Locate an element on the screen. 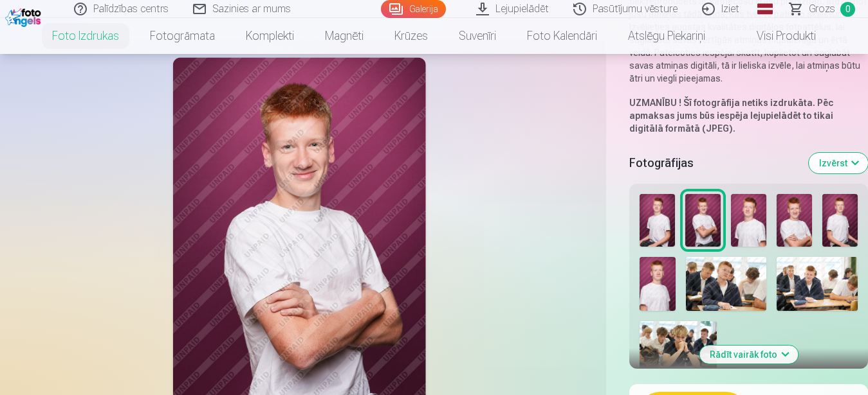 This screenshot has width=868, height=395. a: Fotogrāmata is located at coordinates (182, 36).